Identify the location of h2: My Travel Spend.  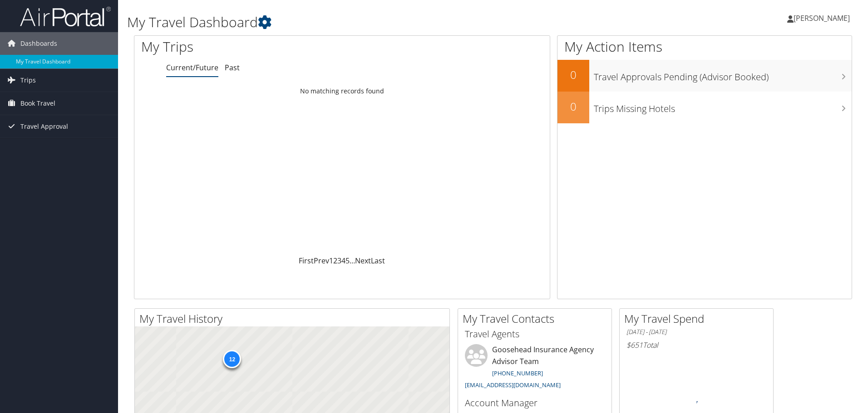
(699, 319).